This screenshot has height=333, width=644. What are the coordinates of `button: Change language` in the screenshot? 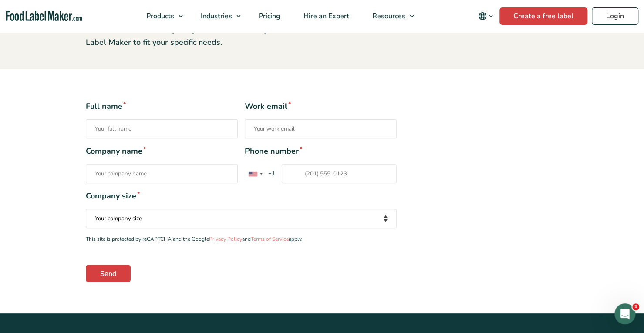 It's located at (486, 16).